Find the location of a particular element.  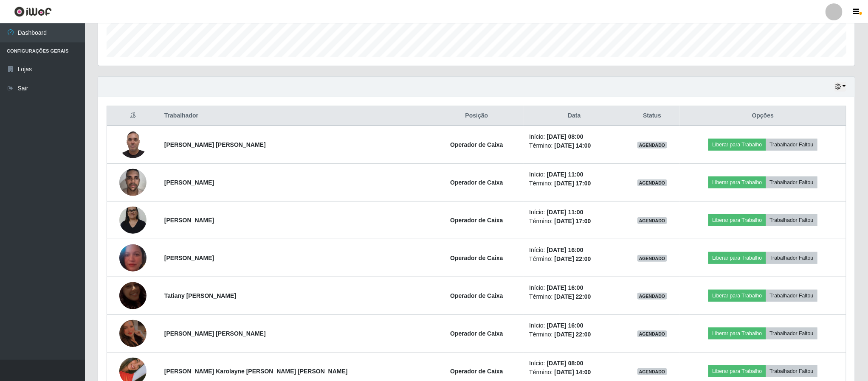

img: 1745616854456.jpeg is located at coordinates (133, 333).